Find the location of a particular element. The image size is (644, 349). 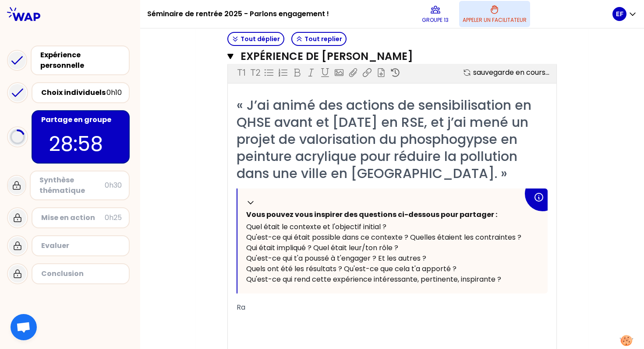

div: 0h25 is located at coordinates (113, 218).